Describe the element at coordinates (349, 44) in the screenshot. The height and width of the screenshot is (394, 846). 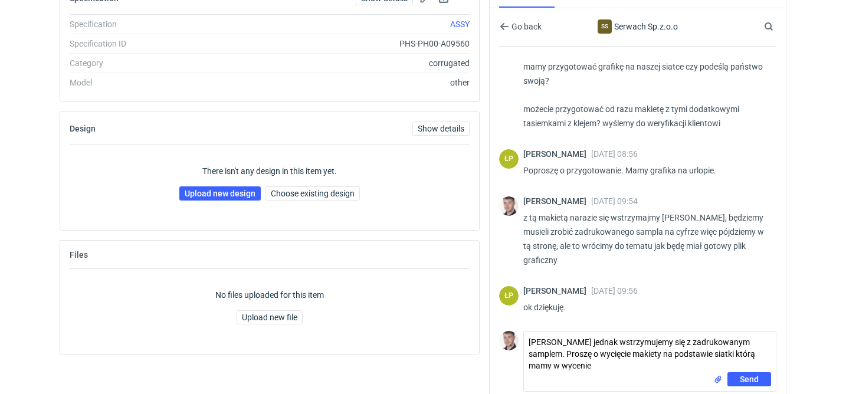
I see `div: PHS-PH00-A09560` at that location.